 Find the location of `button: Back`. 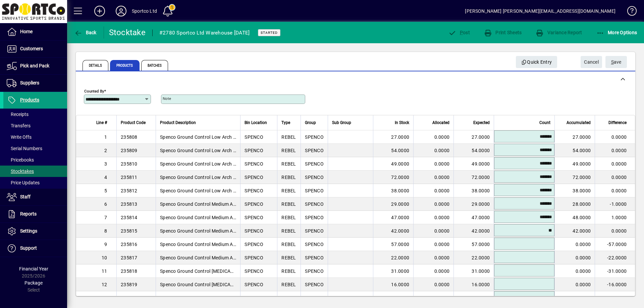

button: Back is located at coordinates (85, 32).